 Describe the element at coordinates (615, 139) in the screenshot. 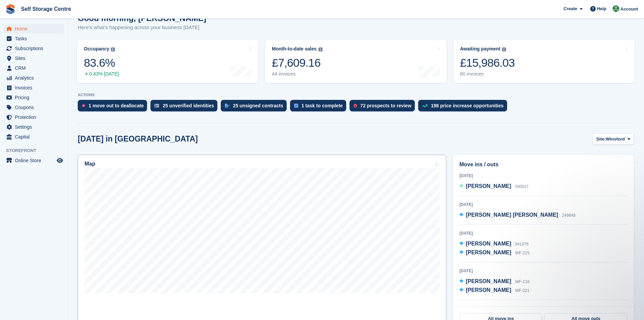

I see `span: Winsford` at that location.